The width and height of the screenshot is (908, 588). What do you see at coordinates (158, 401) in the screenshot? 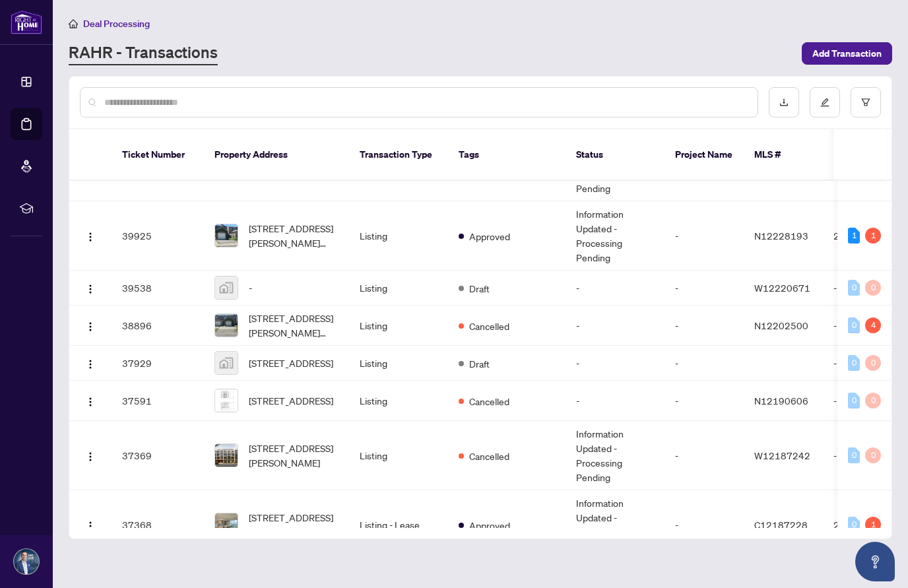
I see `td: 37591` at bounding box center [158, 401].